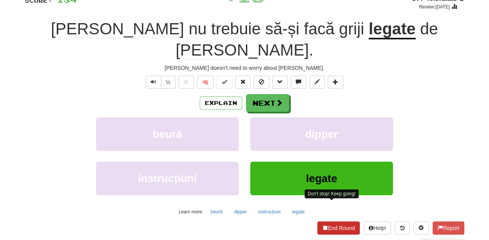 This screenshot has height=240, width=489. I want to click on span: de, so click(429, 29).